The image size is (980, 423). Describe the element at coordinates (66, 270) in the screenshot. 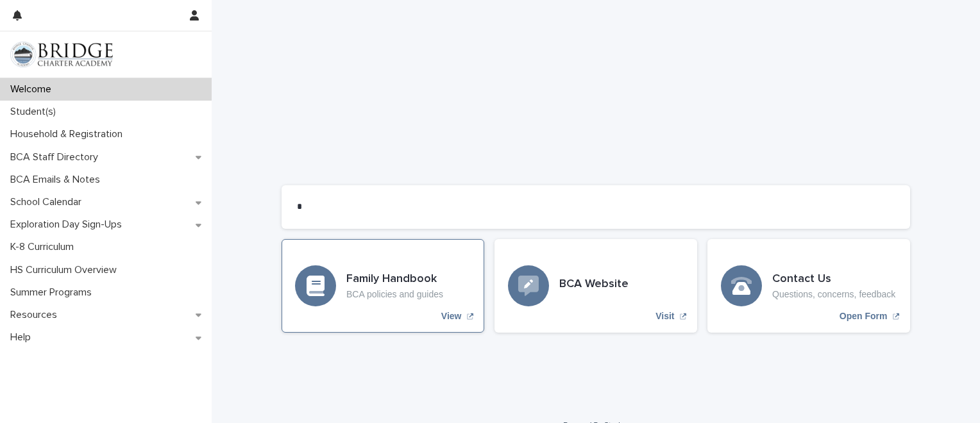

I see `p: HS Curriculum Overview` at that location.